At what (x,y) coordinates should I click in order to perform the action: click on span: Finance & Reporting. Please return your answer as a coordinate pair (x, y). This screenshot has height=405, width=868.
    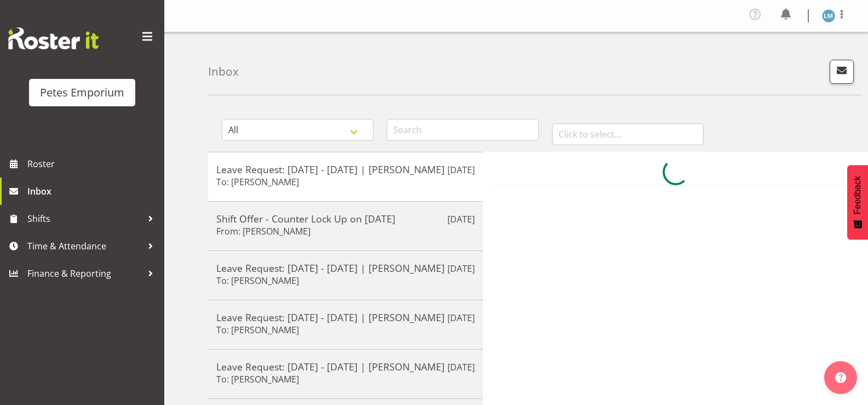
    Looking at the image, I should click on (85, 273).